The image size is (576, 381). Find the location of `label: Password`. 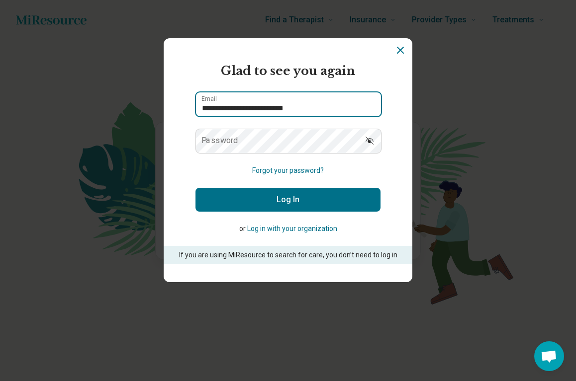

label: Password is located at coordinates (220, 141).